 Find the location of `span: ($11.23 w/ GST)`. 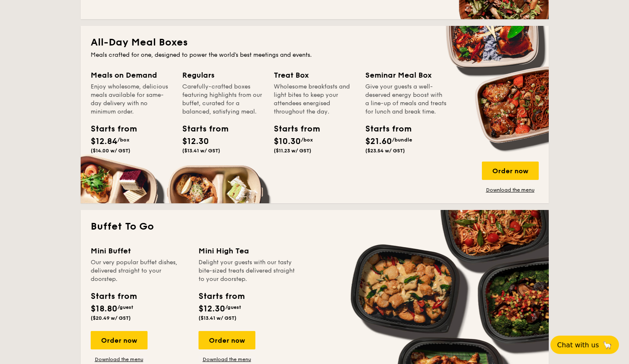

span: ($11.23 w/ GST) is located at coordinates (292, 151).